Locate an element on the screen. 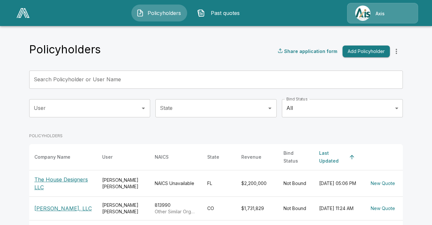 The image size is (432, 225). div: NAICS is located at coordinates (162, 157).